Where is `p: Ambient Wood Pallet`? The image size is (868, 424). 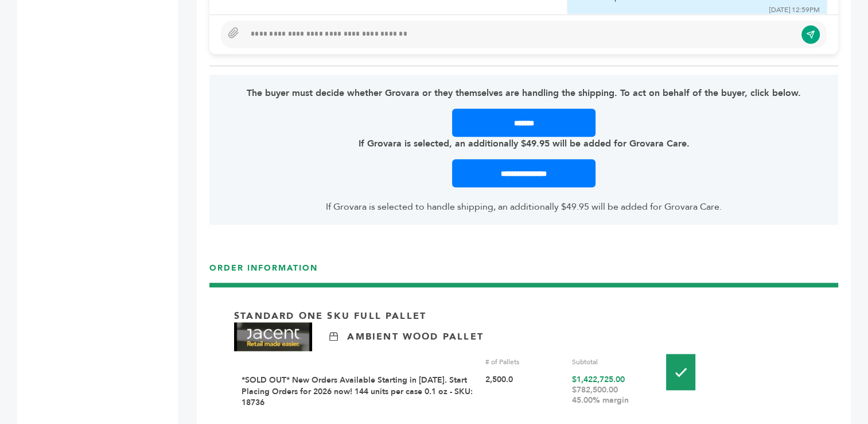
p: Ambient Wood Pallet is located at coordinates (415, 336).